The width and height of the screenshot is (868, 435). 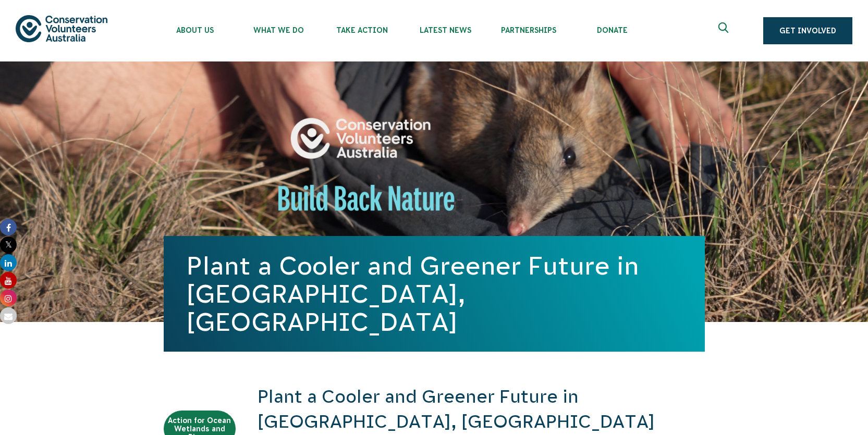 What do you see at coordinates (725, 30) in the screenshot?
I see `span: Expand search box` at bounding box center [725, 30].